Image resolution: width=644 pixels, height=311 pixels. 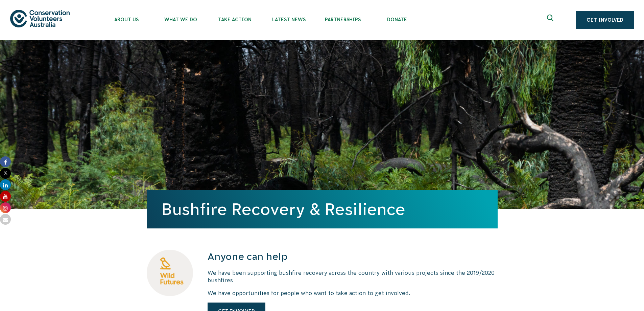 What do you see at coordinates (289, 19) in the screenshot?
I see `span: Latest News` at bounding box center [289, 19].